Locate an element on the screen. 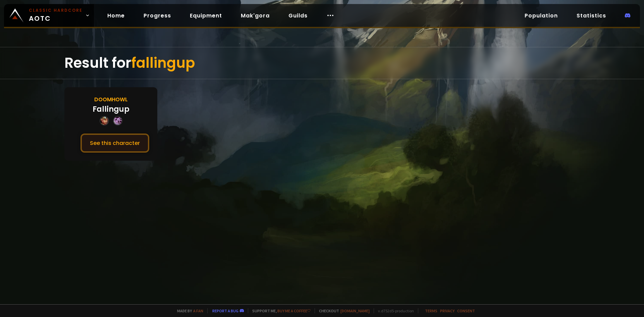  a: Equipment is located at coordinates (206, 15).